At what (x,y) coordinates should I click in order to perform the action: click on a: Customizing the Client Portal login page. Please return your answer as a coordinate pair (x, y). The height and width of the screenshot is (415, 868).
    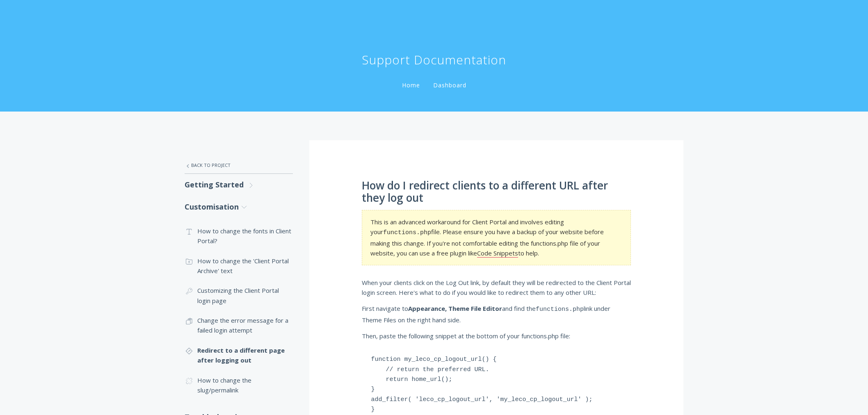
    Looking at the image, I should click on (239, 296).